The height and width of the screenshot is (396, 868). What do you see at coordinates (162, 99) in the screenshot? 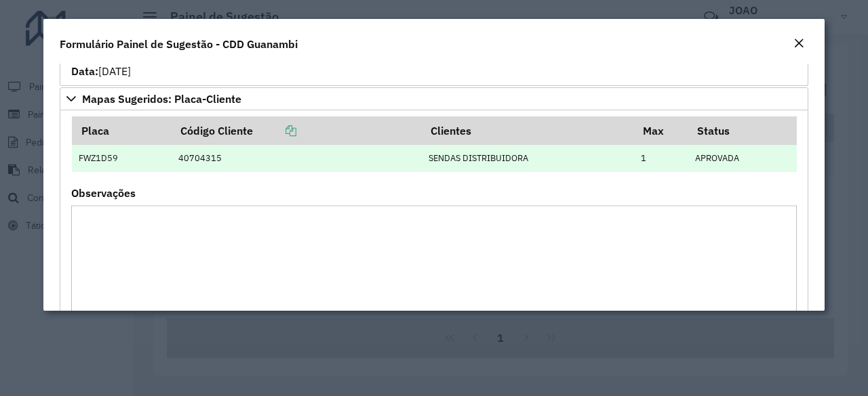
I see `span: Mapas Sugeridos: Placa-Cliente` at bounding box center [162, 99].